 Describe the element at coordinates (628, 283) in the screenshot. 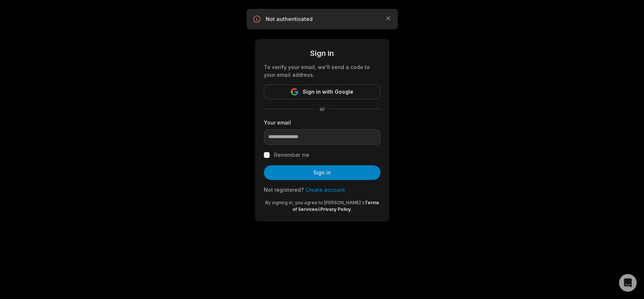

I see `div: Open Intercom Messenger` at that location.